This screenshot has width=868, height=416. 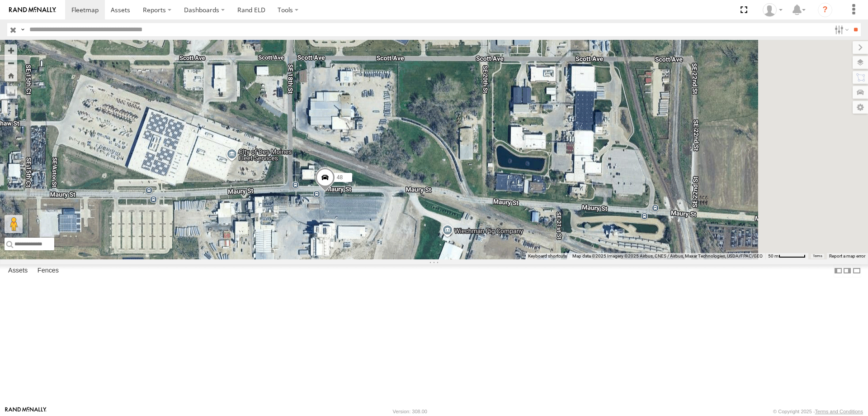 I want to click on a: Report a map error, so click(x=847, y=256).